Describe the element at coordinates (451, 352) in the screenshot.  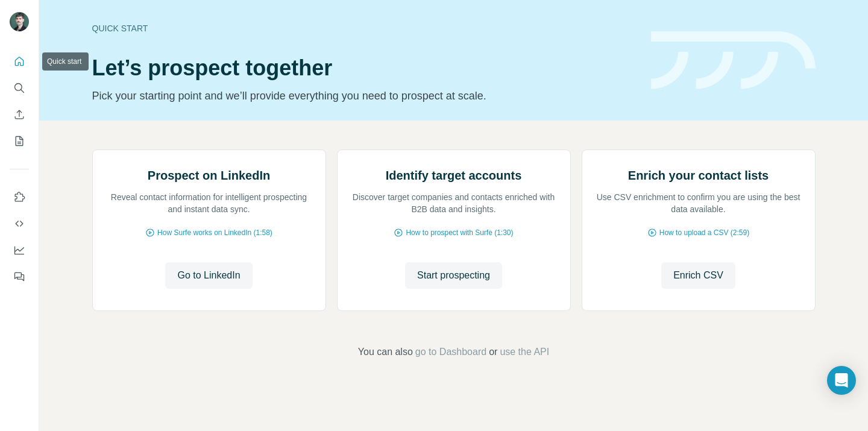
I see `span: go to Dashboard` at that location.